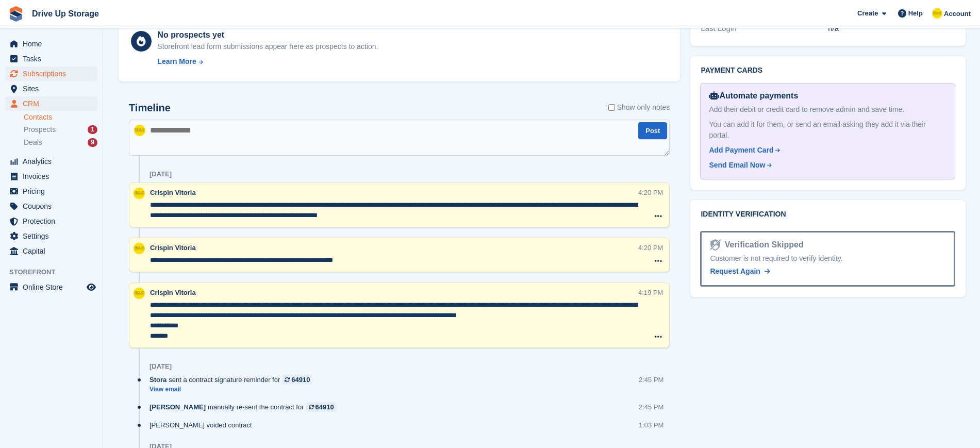 The image size is (980, 448). Describe the element at coordinates (957, 14) in the screenshot. I see `span: Account` at that location.